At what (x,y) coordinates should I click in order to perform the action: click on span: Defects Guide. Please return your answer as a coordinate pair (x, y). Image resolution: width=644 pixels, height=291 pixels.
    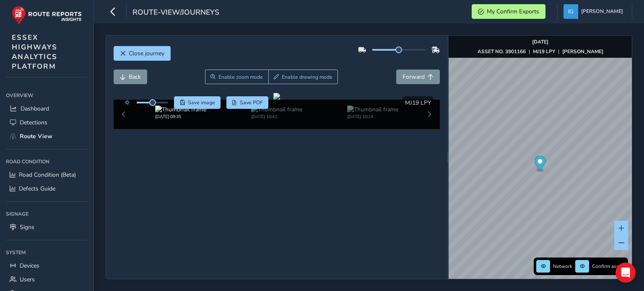
    Looking at the image, I should click on (37, 189).